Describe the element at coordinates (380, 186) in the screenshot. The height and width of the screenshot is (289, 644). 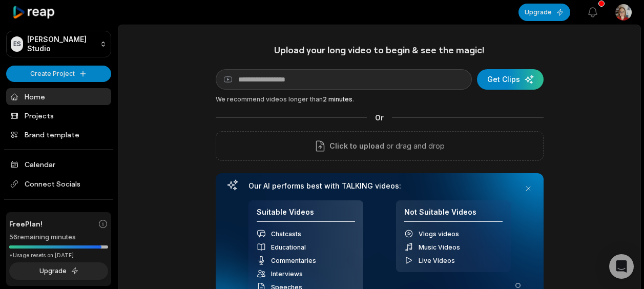
I see `h3: Our AI performs best with TALKING videos:` at that location.